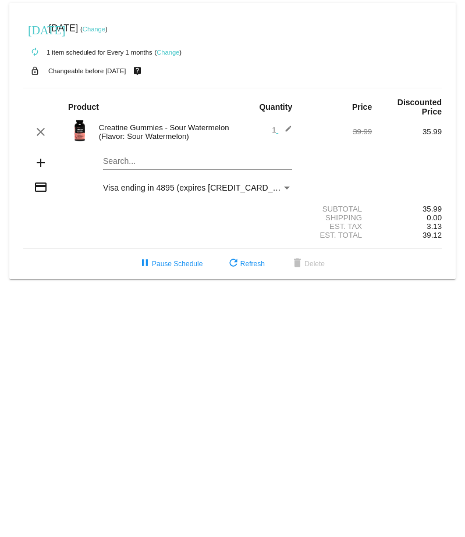 This screenshot has width=465, height=537. What do you see at coordinates (80, 131) in the screenshot?
I see `img: Image-1-Creatine-Gummies-SW-1000Xx1000.png` at bounding box center [80, 131].